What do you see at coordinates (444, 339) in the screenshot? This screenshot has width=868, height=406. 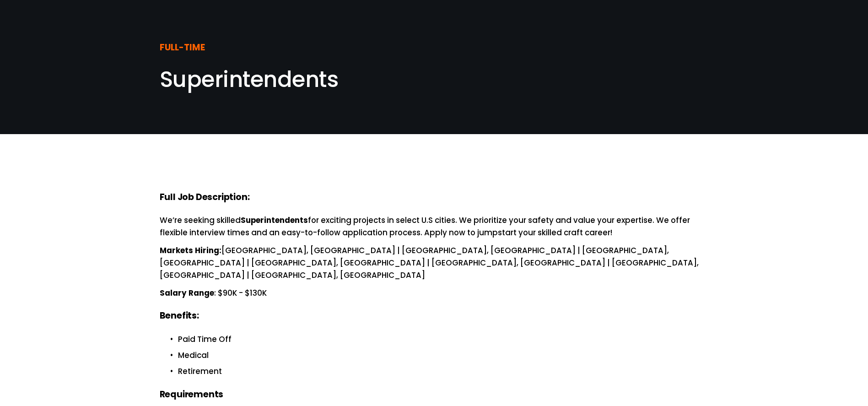 I see `p: Paid Time Off` at bounding box center [444, 339].